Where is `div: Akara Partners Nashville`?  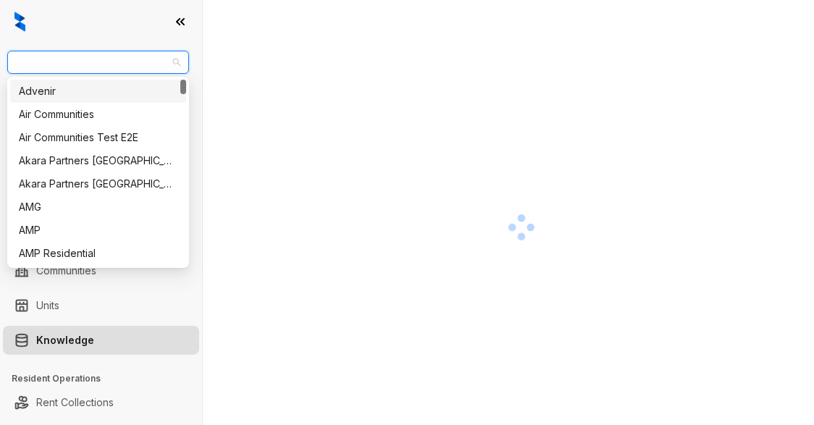 div: Akara Partners Nashville is located at coordinates (98, 161).